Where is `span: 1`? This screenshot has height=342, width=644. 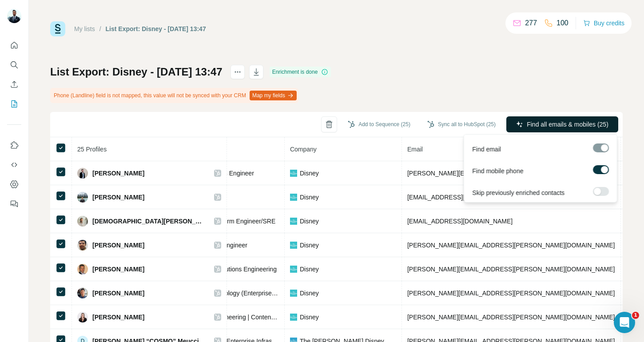
span: 1 is located at coordinates (635, 316).